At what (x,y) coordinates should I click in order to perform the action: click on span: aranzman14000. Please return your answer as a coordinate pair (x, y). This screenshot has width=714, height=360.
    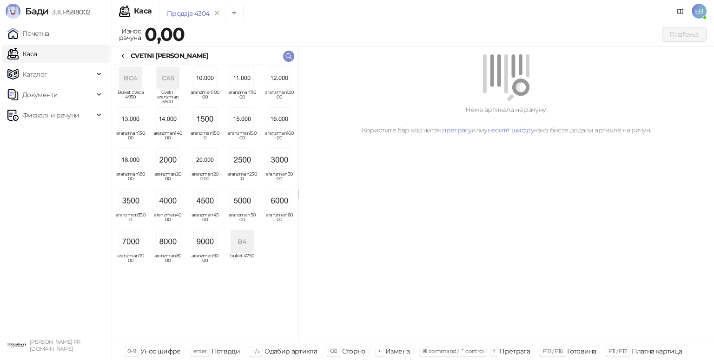
    Looking at the image, I should click on (168, 138).